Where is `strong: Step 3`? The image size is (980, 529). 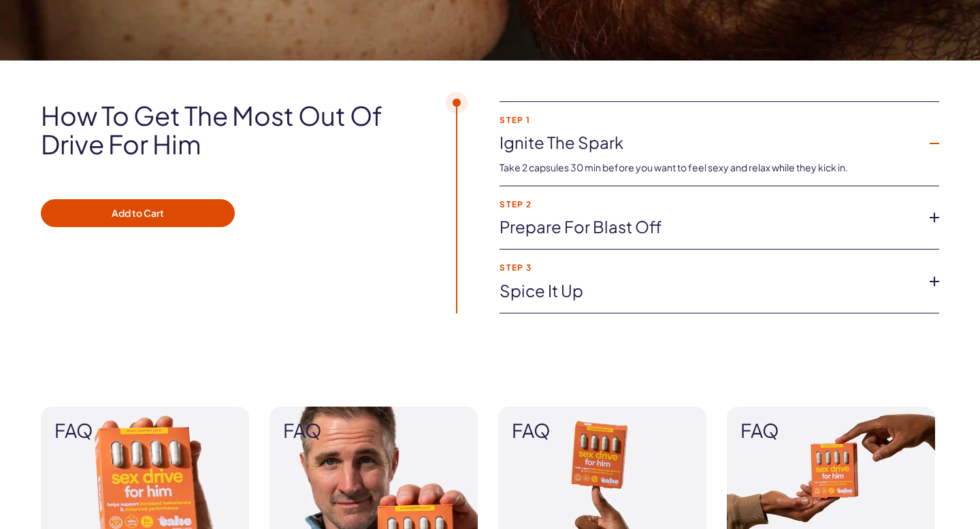 strong: Step 3 is located at coordinates (708, 268).